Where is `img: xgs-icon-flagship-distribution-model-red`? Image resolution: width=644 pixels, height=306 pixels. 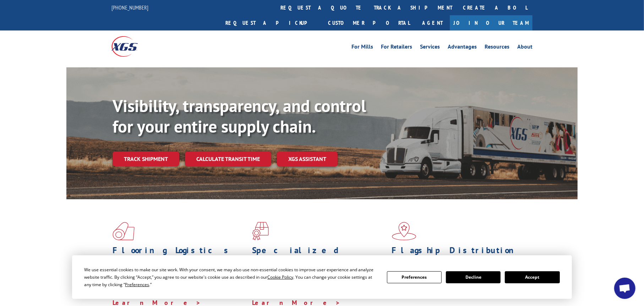
img: xgs-icon-flagship-distribution-model-red is located at coordinates (404, 231).